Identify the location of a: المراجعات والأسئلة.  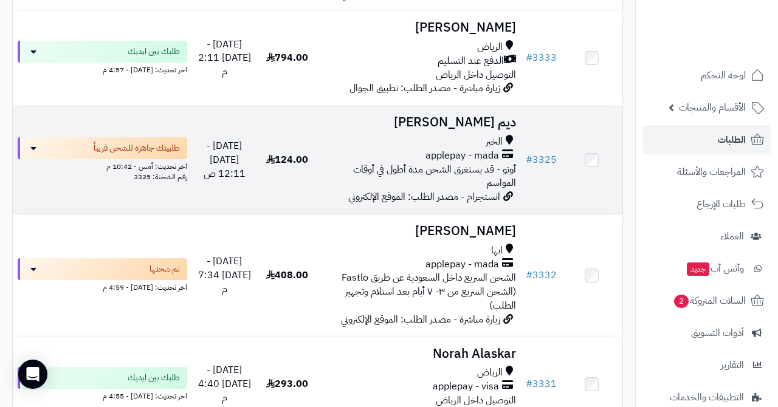
(707, 172).